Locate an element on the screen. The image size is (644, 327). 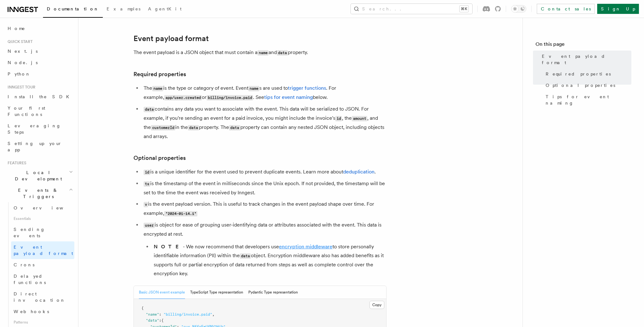
p: The event payload is a JSON object that must contain a and property. is located at coordinates (260, 52).